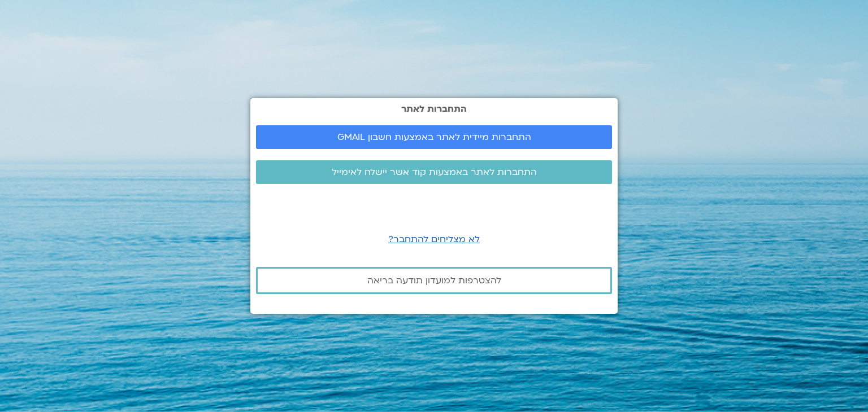  What do you see at coordinates (434, 281) in the screenshot?
I see `a: להצטרפות למועדון תודעה בריאה` at bounding box center [434, 281].